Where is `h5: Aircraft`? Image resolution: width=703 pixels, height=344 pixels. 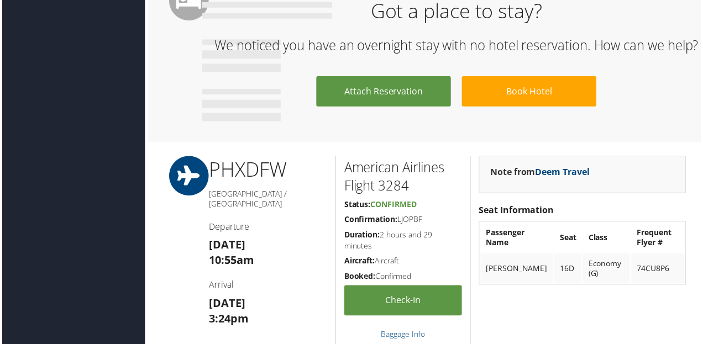 h5: Aircraft is located at coordinates (404, 263).